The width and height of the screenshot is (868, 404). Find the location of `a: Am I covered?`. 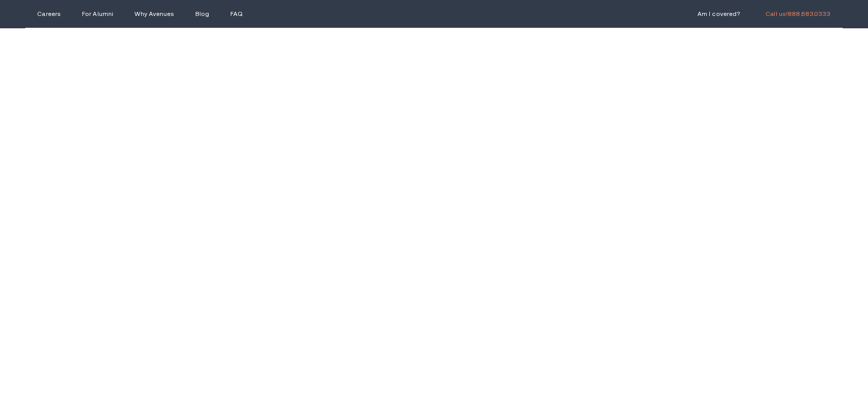

a: Am I covered? is located at coordinates (719, 13).